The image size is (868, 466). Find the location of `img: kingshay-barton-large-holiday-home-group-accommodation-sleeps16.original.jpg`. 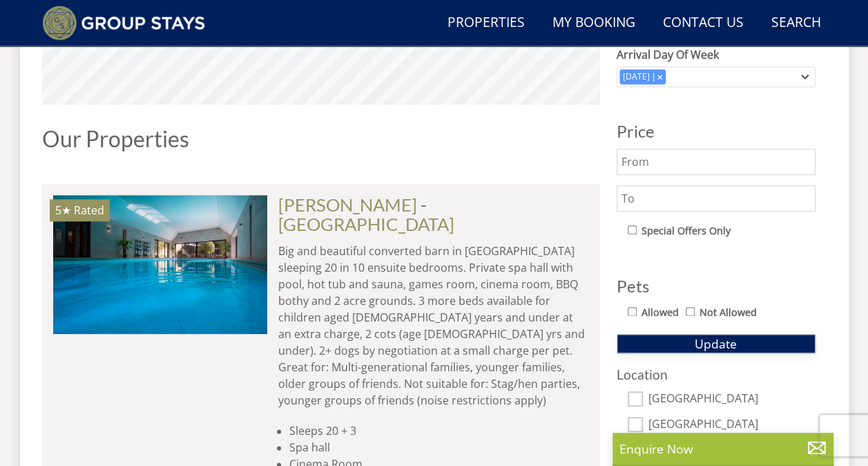

img: kingshay-barton-large-holiday-home-group-accommodation-sleeps16.original.jpg is located at coordinates (160, 264).